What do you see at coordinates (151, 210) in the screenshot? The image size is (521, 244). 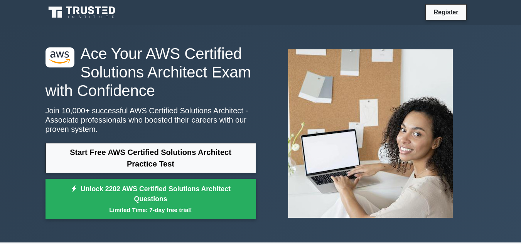 I see `small: Limited Time: 7-day free trial!` at bounding box center [151, 210].